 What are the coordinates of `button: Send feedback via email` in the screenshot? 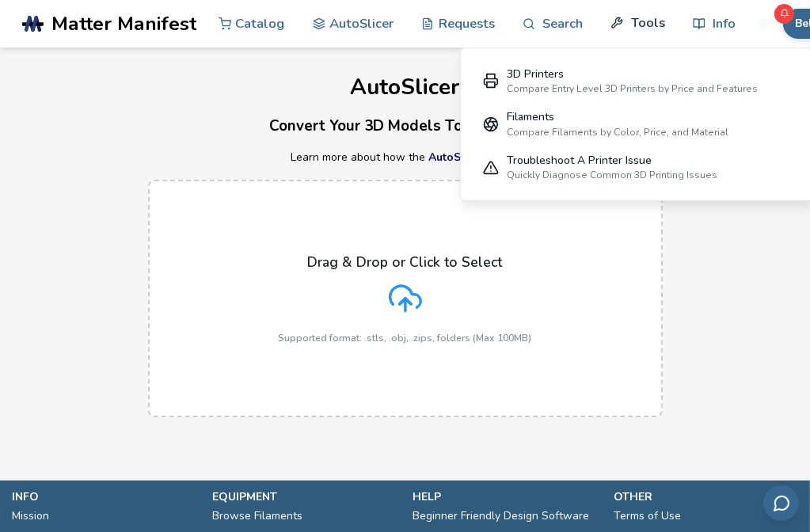 It's located at (780, 502).